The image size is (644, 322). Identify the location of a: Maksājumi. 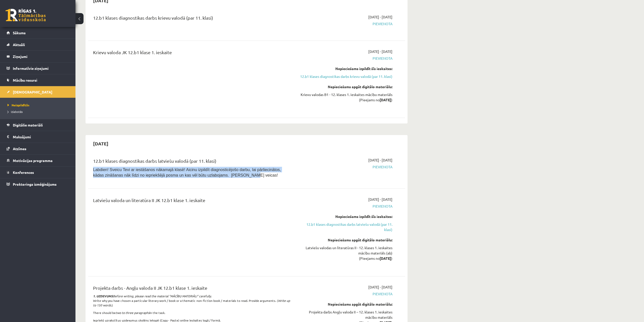
(38, 137).